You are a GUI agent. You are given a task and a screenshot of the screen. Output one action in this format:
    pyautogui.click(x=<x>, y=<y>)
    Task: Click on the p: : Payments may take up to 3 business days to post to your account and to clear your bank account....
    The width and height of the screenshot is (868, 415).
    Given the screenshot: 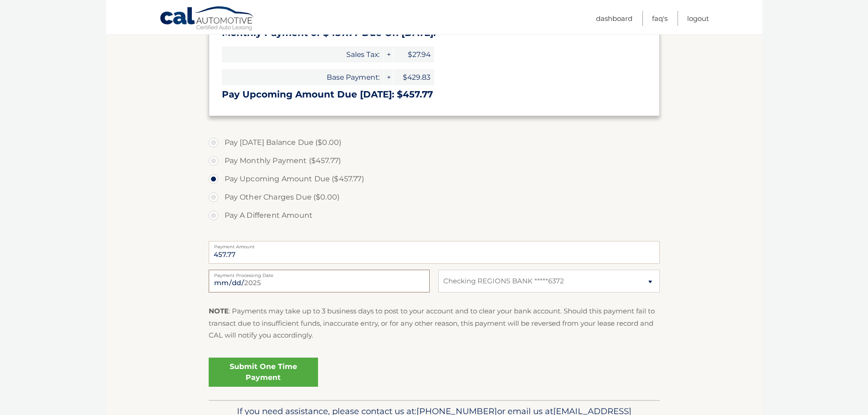 What is the action you would take?
    pyautogui.click(x=434, y=323)
    